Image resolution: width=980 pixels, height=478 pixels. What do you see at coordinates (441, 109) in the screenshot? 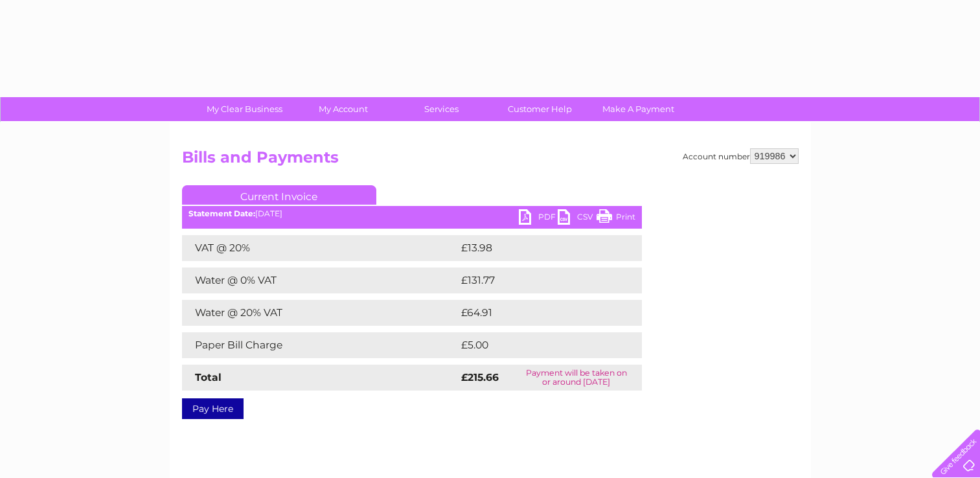
I see `a: Services` at bounding box center [441, 109].